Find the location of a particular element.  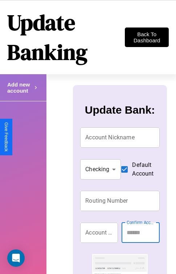

button: Back To Dashboard is located at coordinates (146, 37).